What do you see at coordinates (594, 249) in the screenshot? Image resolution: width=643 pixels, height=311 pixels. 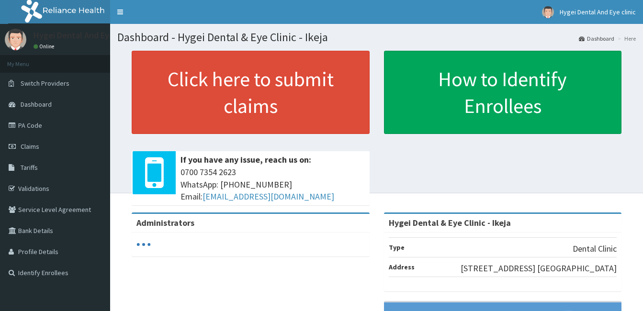 I see `p: Dental Clinic` at bounding box center [594, 249].